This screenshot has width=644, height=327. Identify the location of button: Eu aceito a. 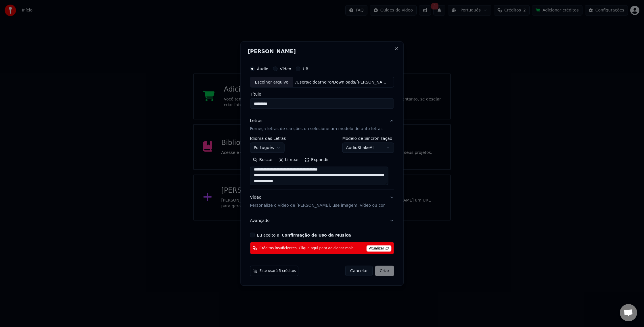
(316, 235).